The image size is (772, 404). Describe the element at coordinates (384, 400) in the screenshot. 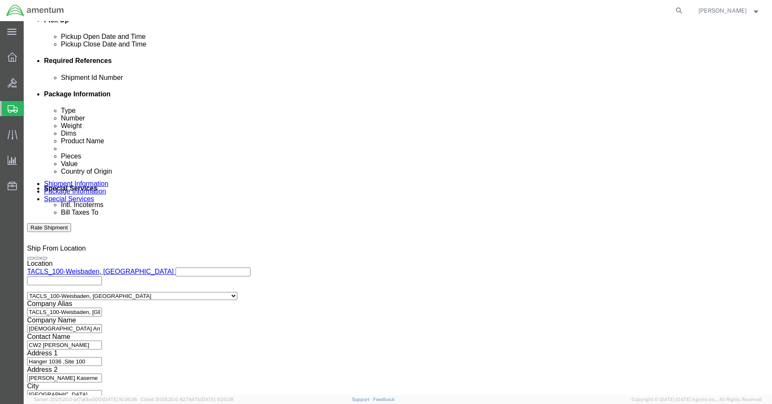

I see `a: Feedback` at that location.